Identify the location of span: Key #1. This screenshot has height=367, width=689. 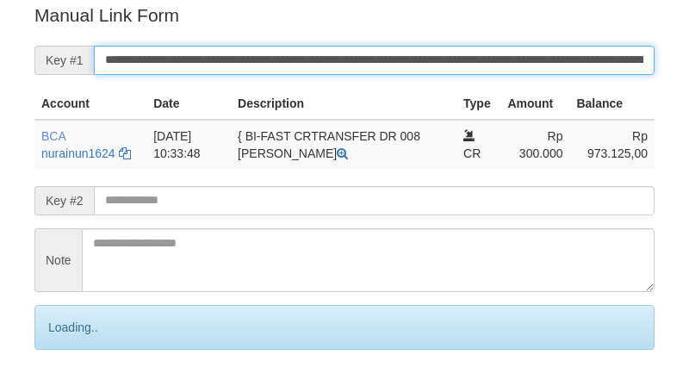
(64, 60).